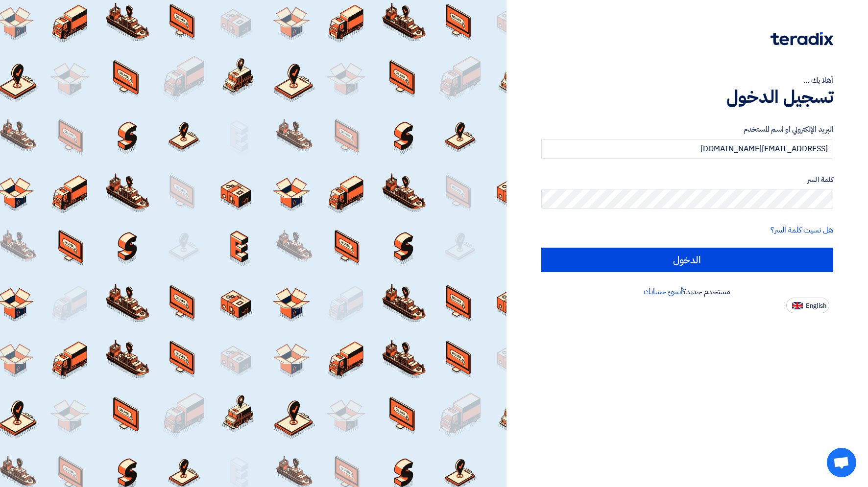  I want to click on h1: تسجيل الدخول, so click(687, 97).